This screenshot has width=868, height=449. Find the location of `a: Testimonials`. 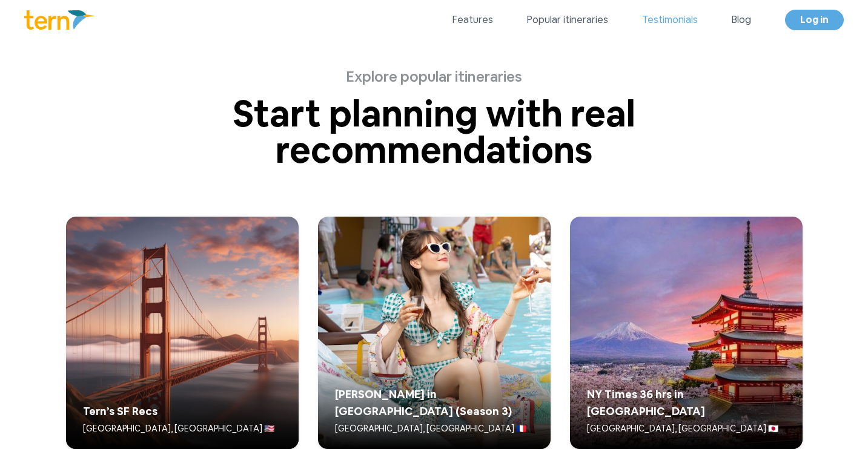

a: Testimonials is located at coordinates (670, 20).